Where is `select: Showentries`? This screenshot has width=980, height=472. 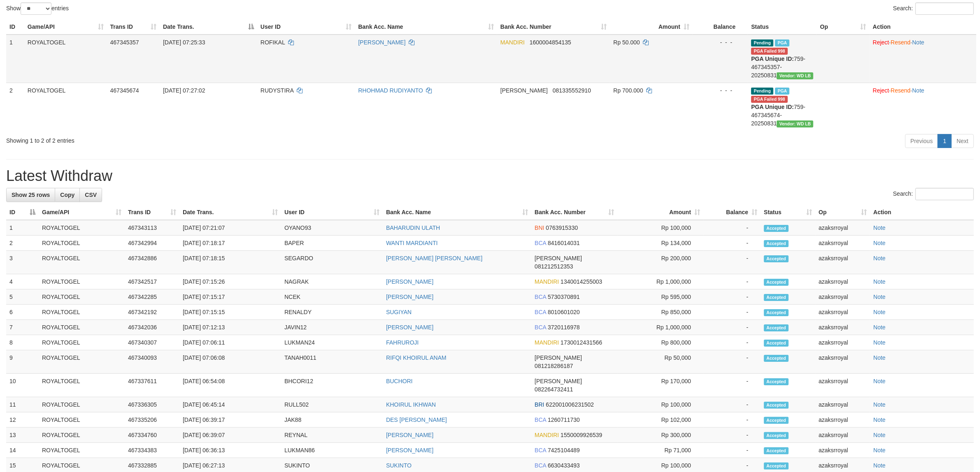 select: Showentries is located at coordinates (36, 9).